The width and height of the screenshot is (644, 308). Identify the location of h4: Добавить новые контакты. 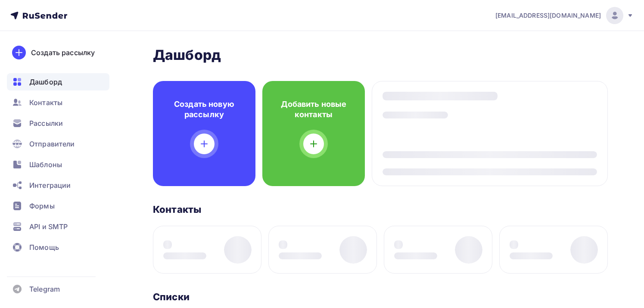
(314, 109).